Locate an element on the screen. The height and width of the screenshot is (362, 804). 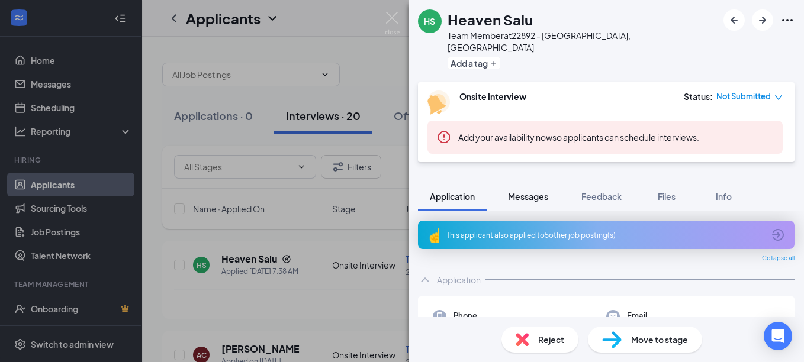
span: Messages is located at coordinates (528, 197).